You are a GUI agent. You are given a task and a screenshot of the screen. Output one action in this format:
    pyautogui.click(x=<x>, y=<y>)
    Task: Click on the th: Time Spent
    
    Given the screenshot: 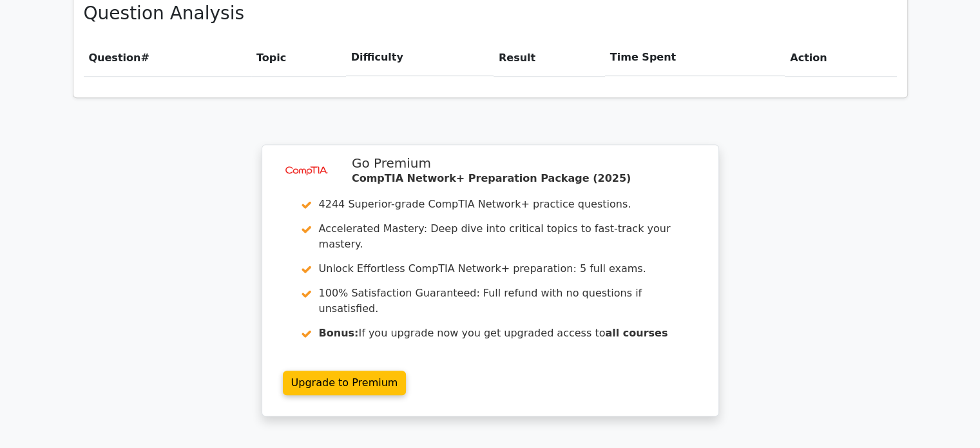 What is the action you would take?
    pyautogui.click(x=694, y=57)
    